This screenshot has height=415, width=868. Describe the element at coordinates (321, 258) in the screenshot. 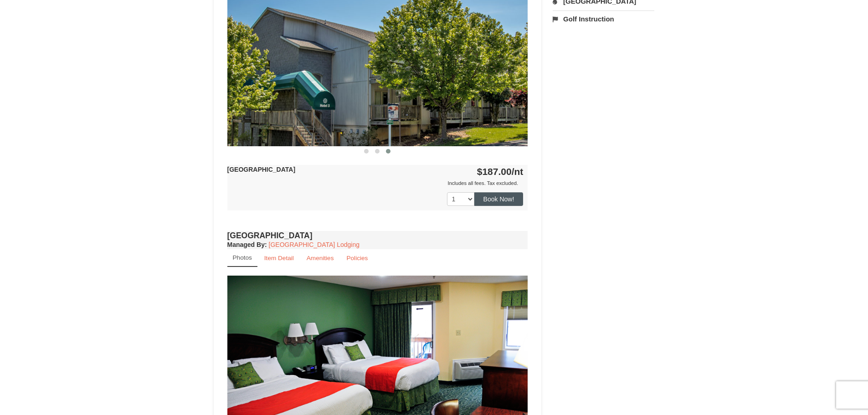

I see `small: Amenities` at that location.